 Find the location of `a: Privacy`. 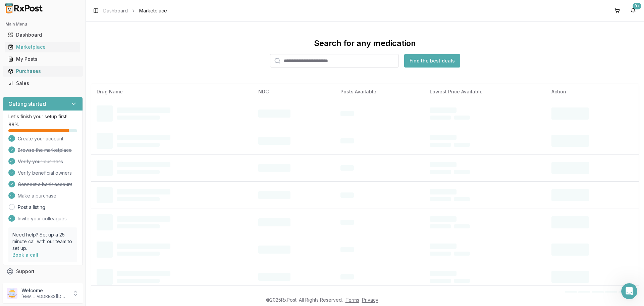

a: Privacy is located at coordinates (370, 299).